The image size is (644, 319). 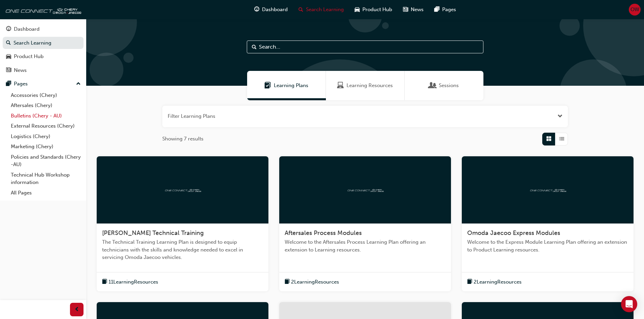 I want to click on span: prev-icon, so click(x=77, y=310).